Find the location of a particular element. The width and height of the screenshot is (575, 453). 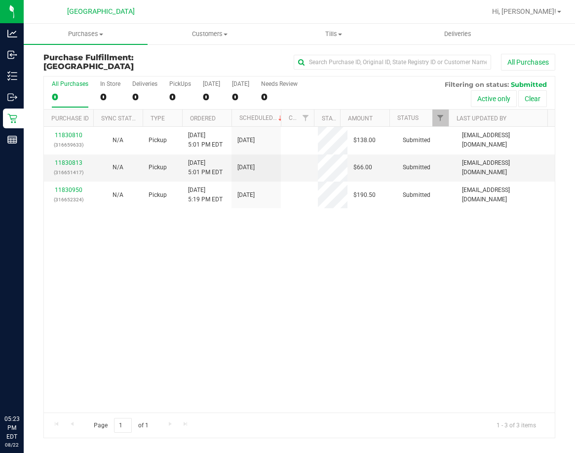

div: Deliveries is located at coordinates (145, 84).